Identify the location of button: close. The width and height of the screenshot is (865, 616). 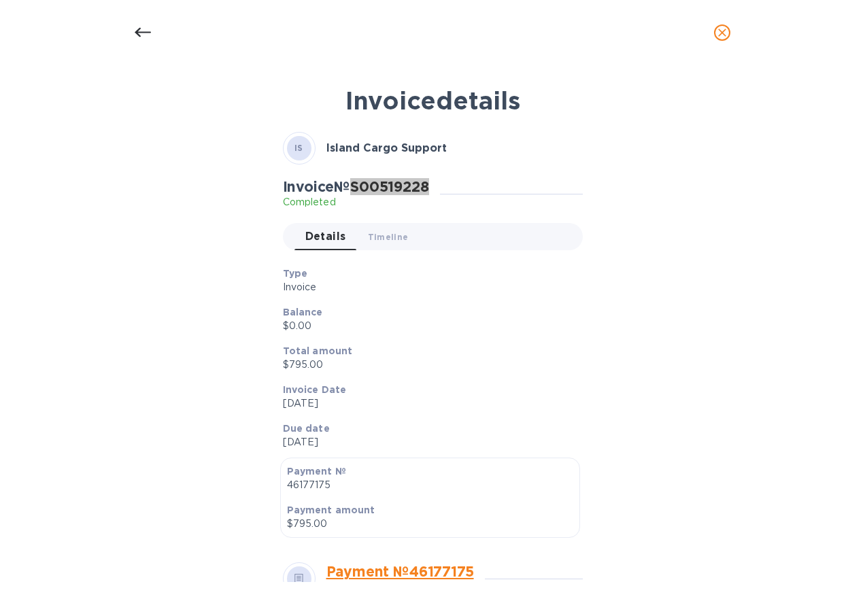
(722, 32).